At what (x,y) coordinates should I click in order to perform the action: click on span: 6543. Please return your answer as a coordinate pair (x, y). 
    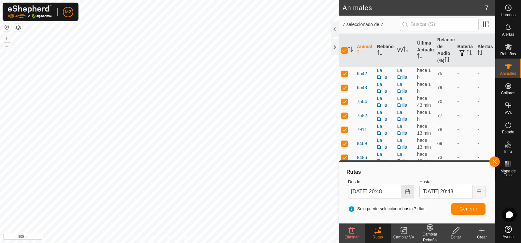
    Looking at the image, I should click on (362, 88).